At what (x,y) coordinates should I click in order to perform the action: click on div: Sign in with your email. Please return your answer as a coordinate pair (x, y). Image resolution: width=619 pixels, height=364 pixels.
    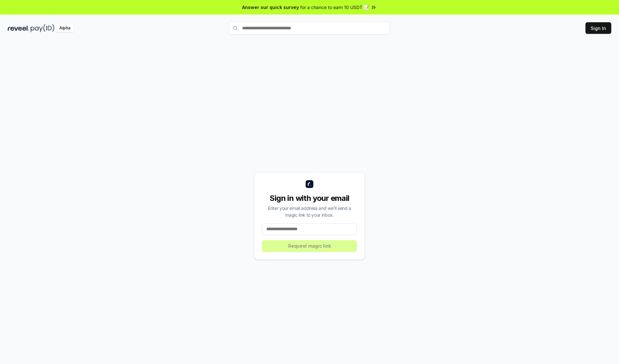
    Looking at the image, I should click on (309, 198).